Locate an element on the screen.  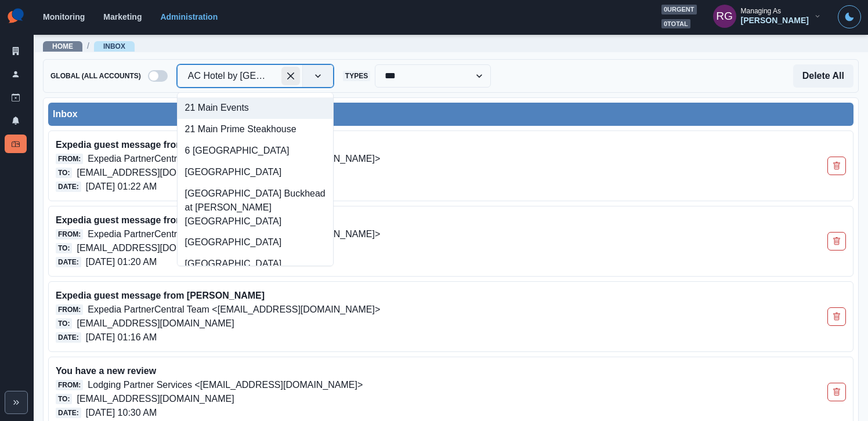
a: Draft Posts is located at coordinates (15, 98).